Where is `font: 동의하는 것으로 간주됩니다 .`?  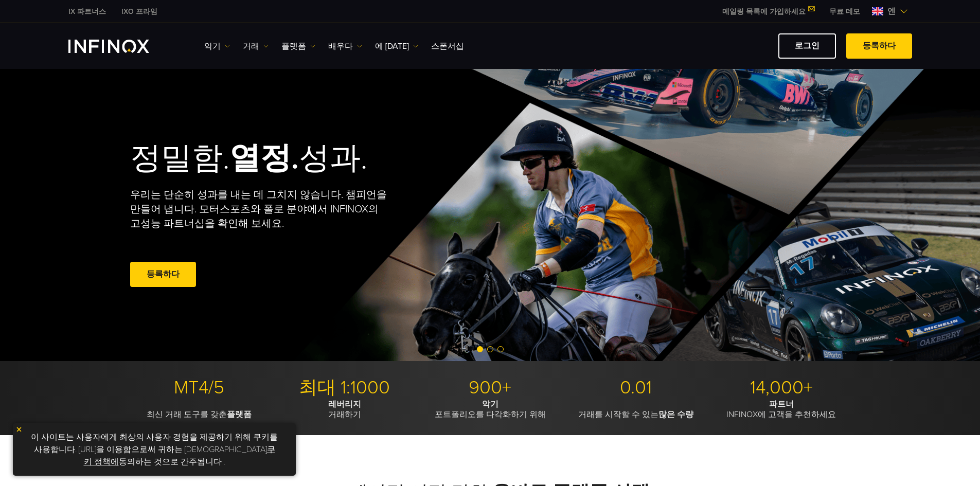
font: 동의하는 것으로 간주됩니다 . is located at coordinates (172, 462).